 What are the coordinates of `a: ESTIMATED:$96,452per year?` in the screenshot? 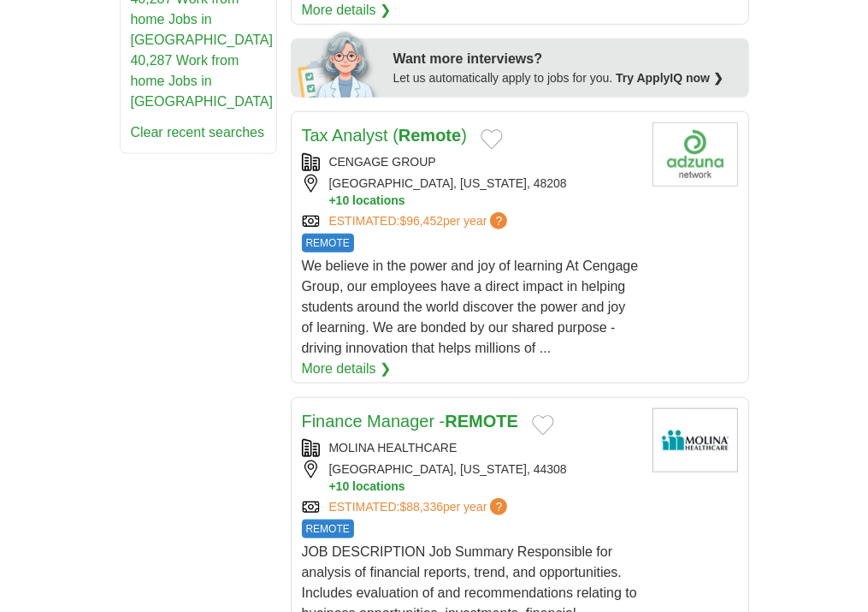 It's located at (420, 221).